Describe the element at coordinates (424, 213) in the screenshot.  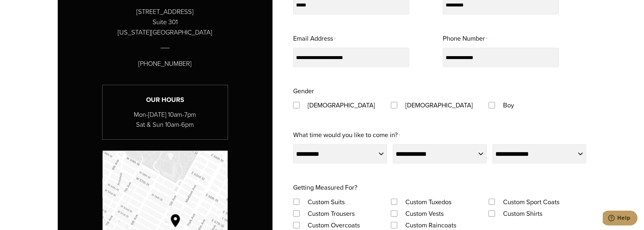
I see `label: Custom Vests` at that location.